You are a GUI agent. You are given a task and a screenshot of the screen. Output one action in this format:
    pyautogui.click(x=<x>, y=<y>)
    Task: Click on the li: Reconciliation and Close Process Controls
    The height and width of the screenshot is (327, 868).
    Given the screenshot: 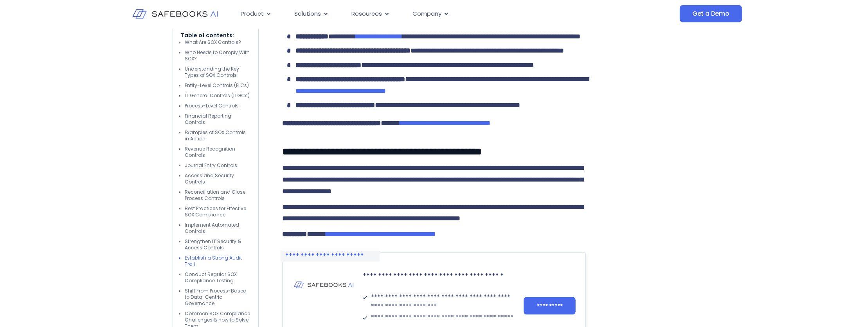 What is the action you would take?
    pyautogui.click(x=218, y=195)
    